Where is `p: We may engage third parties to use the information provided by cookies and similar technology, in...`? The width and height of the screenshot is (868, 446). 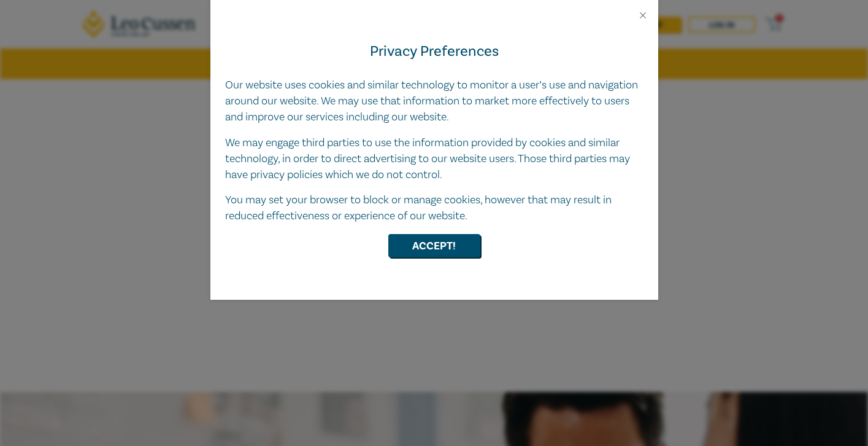
p: We may engage third parties to use the information provided by cookies and similar technology, in... is located at coordinates (434, 159).